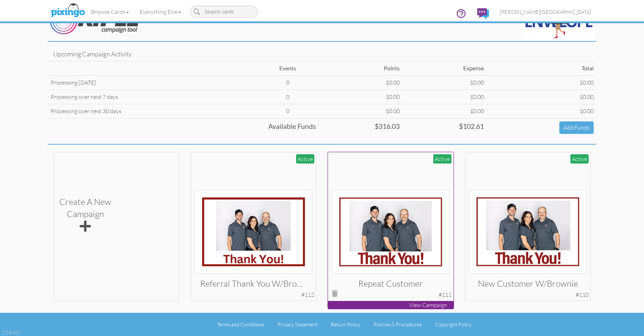  I want to click on h3: Referral Thank You w/Brownies, so click(253, 284).